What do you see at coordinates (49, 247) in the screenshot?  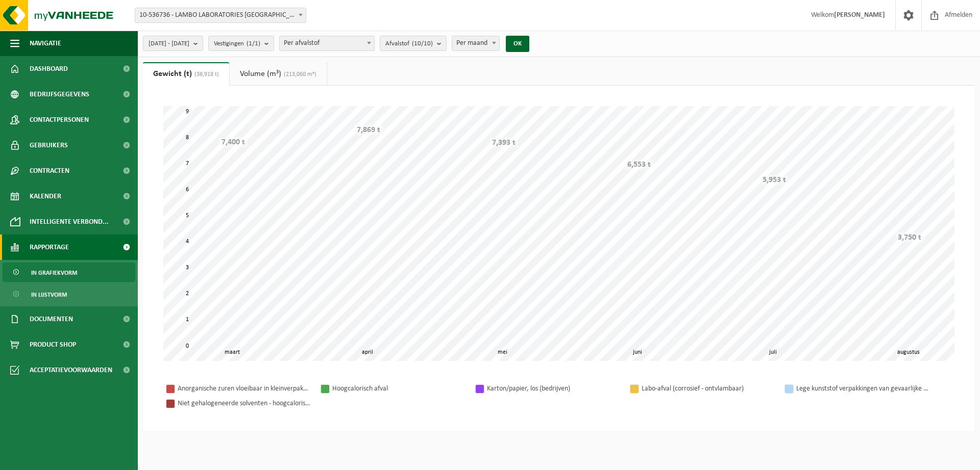 I see `span: Rapportage` at bounding box center [49, 247].